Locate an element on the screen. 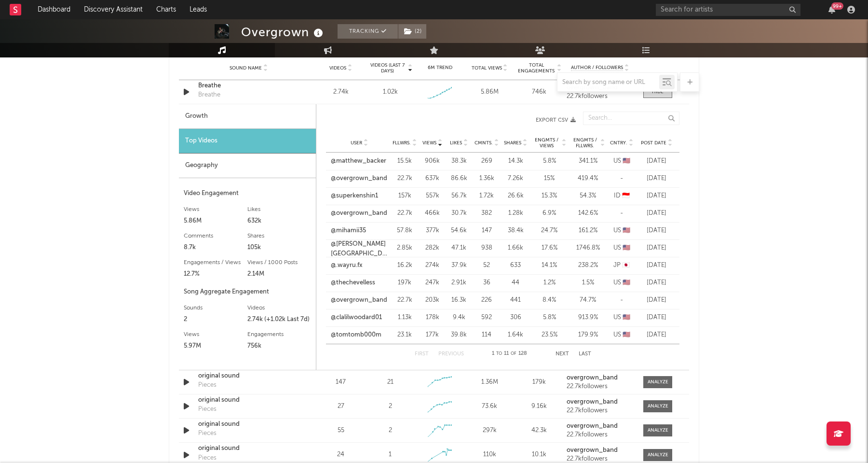  button: Next is located at coordinates (563, 354).